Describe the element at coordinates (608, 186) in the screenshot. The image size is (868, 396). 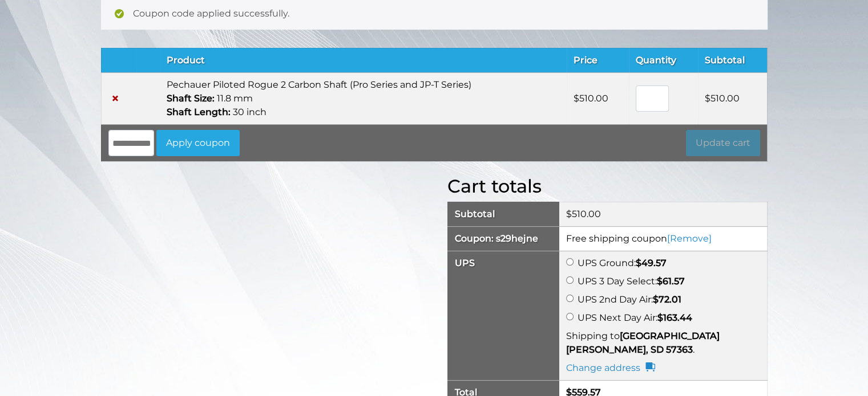
I see `h2: Cart totals` at that location.